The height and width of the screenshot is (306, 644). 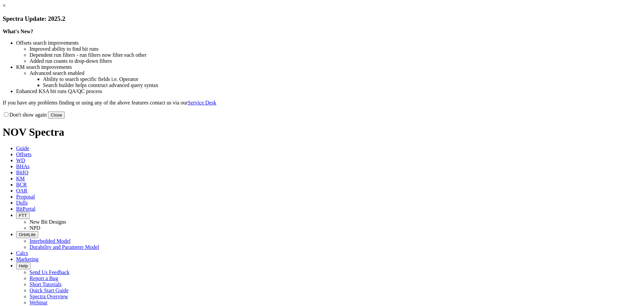 What do you see at coordinates (22, 148) in the screenshot?
I see `span: Guide` at bounding box center [22, 148].